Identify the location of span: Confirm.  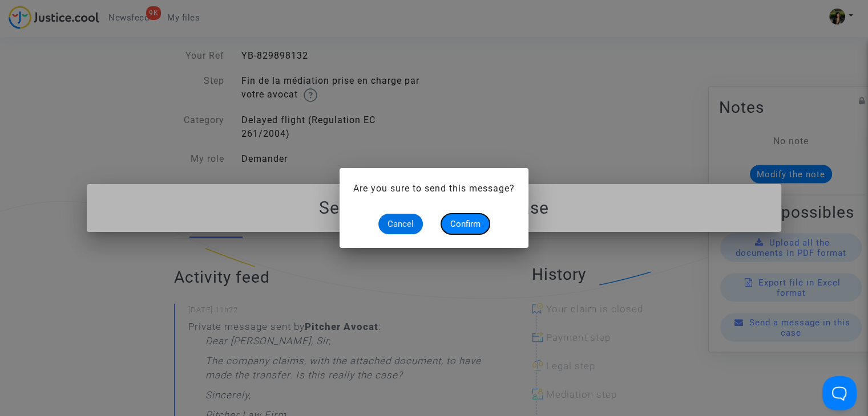
(465, 224).